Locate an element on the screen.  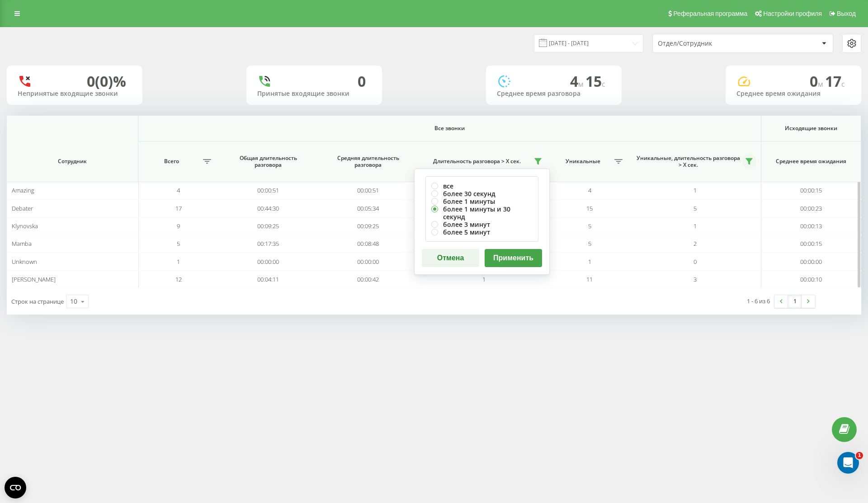
span: 11 is located at coordinates (589, 280).